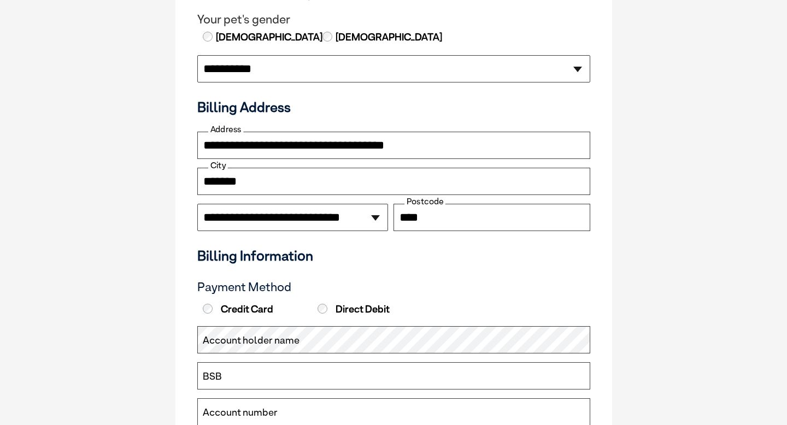 This screenshot has height=425, width=787. I want to click on h3: Payment Method, so click(394, 288).